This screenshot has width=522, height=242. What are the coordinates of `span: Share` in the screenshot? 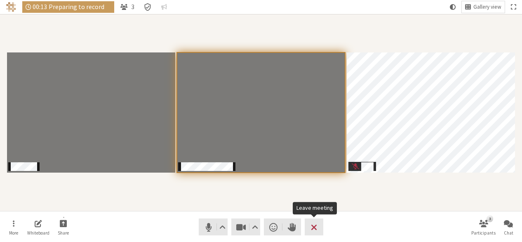 It's located at (63, 233).